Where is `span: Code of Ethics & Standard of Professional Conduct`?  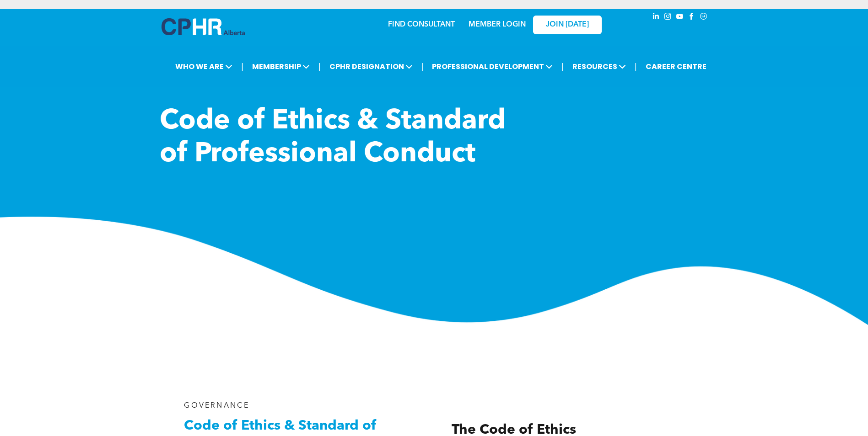 span: Code of Ethics & Standard of Professional Conduct is located at coordinates (333, 138).